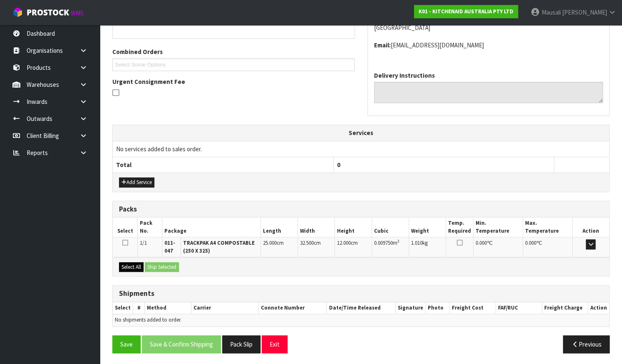 Image resolution: width=622 pixels, height=364 pixels. Describe the element at coordinates (219, 246) in the screenshot. I see `strong: TRACKPAK A4 COMPOSTABLE (250 X 325)` at that location.